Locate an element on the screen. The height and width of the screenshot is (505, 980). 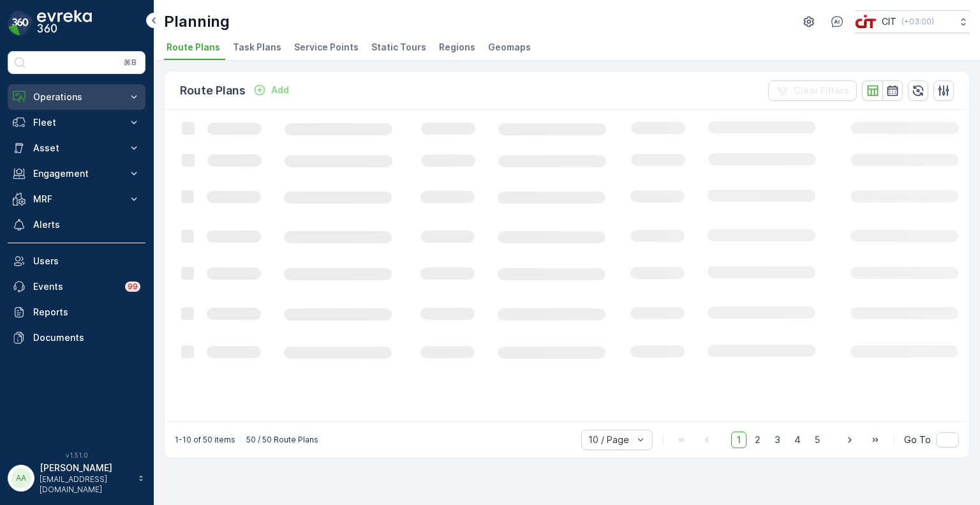
span: v 1.51.0 is located at coordinates (77, 455).